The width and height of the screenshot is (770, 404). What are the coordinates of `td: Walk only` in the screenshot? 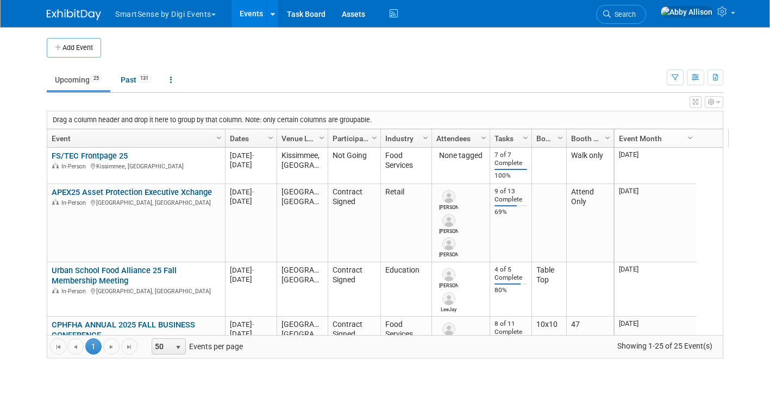 It's located at (590, 166).